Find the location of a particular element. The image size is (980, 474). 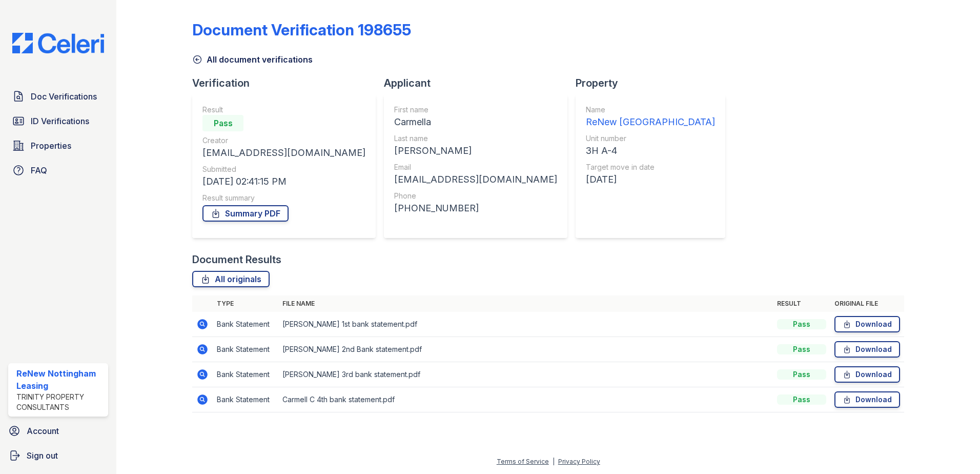

a: Summary PDF is located at coordinates (246, 213).